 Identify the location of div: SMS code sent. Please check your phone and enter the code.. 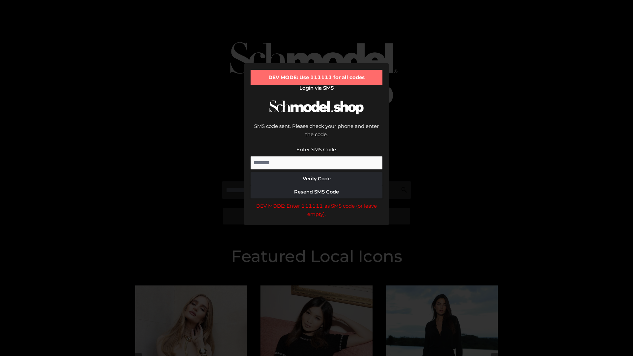
(317, 134).